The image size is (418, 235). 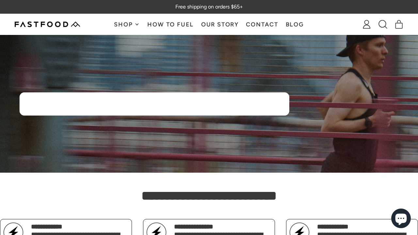 I want to click on button: Shop, so click(x=127, y=24).